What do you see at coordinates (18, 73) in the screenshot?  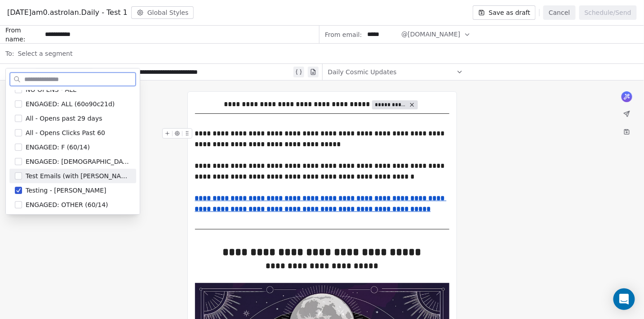 I see `span: Subject:` at bounding box center [18, 73].